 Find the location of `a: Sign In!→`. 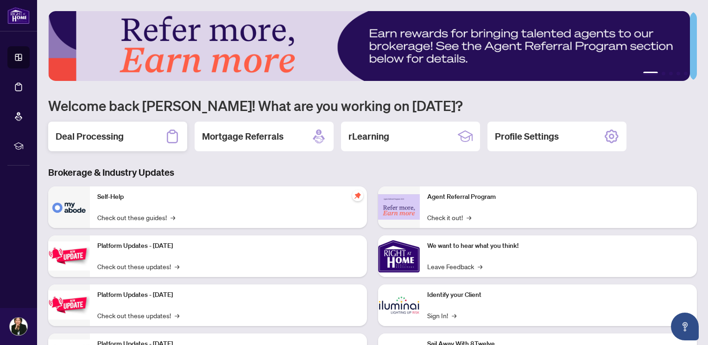

a: Sign In!→ is located at coordinates (441, 316).